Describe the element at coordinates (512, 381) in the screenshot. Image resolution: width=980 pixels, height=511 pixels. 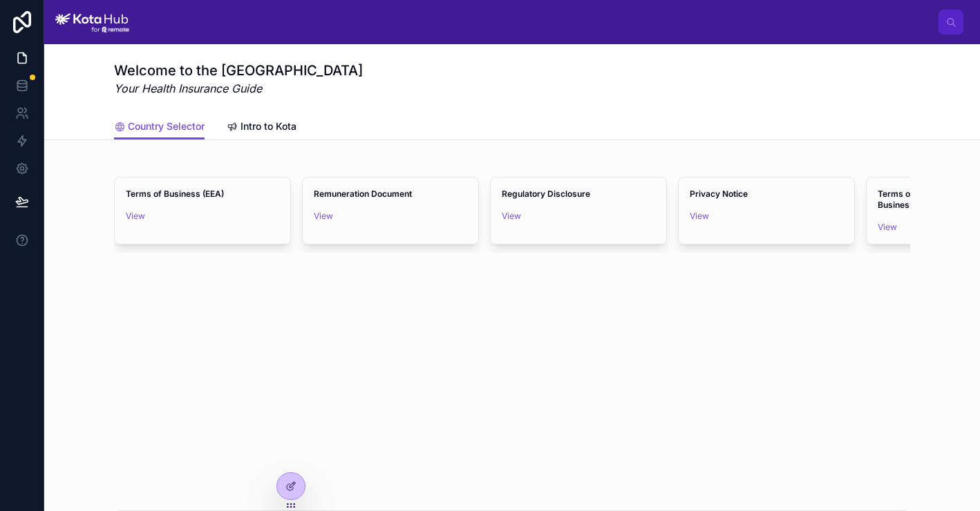
I see `img: 26855-Kota_Blank_Space.png` at that location.